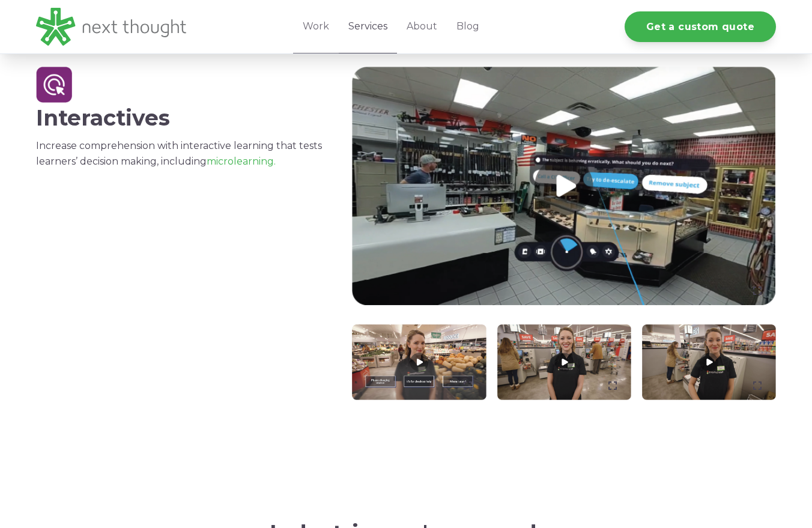 The height and width of the screenshot is (528, 812). I want to click on img: LG - NextThought Logo, so click(111, 26).